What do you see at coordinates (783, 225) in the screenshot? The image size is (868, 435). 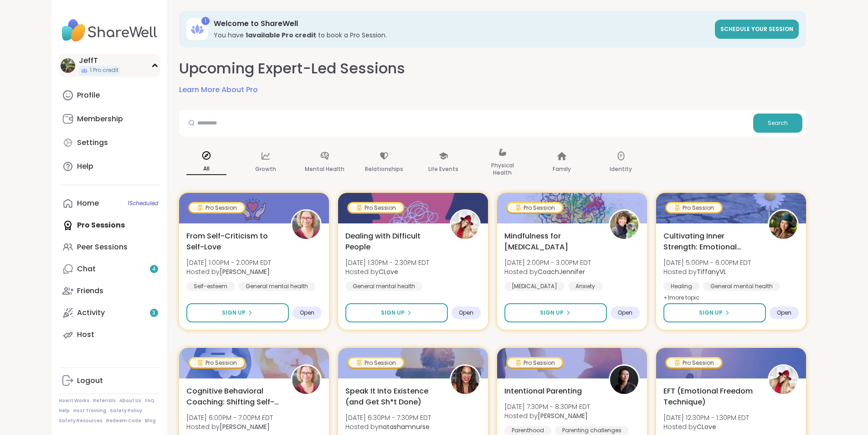 I see `img: TiffanyVL` at bounding box center [783, 225].